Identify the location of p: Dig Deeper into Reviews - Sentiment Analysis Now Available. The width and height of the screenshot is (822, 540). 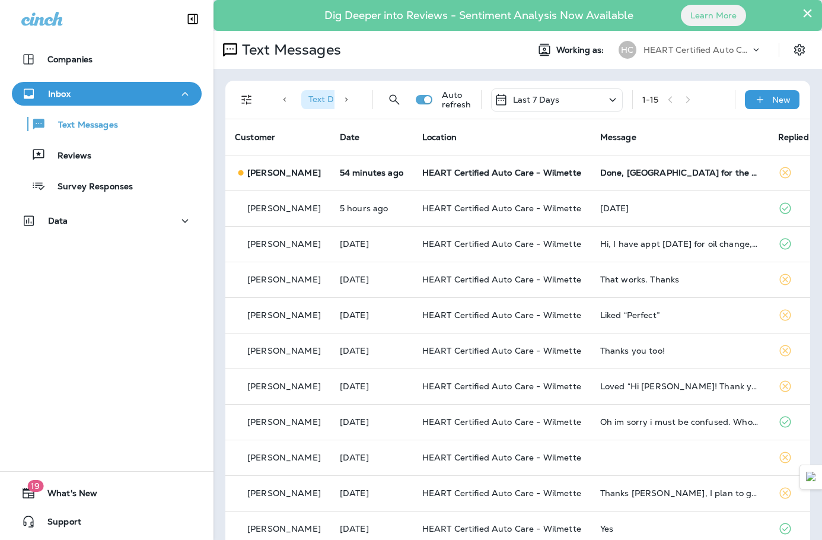
(479, 15).